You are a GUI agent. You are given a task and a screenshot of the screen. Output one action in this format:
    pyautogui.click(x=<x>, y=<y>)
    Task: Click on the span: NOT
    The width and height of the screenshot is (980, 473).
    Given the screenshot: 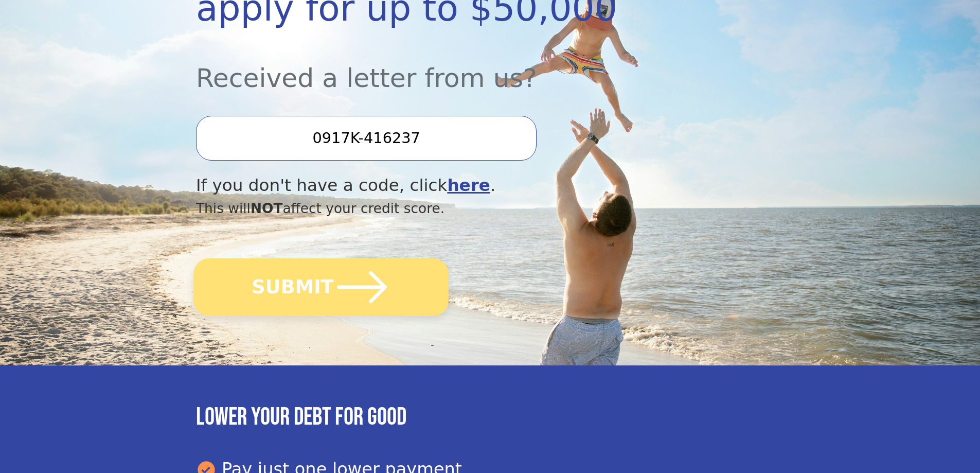 What is the action you would take?
    pyautogui.click(x=267, y=208)
    